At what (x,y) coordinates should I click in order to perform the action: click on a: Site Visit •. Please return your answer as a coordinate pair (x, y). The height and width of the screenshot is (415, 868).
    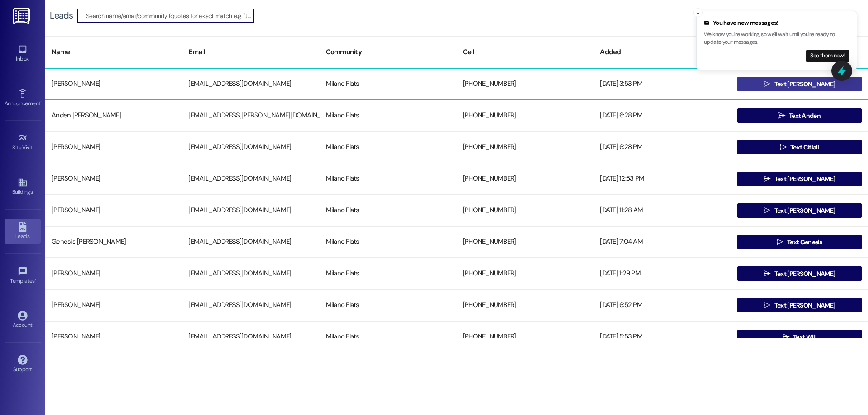
    Looking at the image, I should click on (23, 143).